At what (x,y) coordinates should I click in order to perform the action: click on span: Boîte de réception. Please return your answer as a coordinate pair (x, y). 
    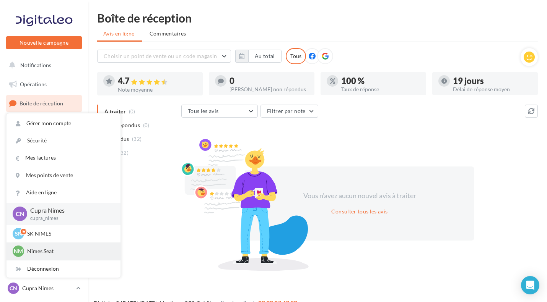
    Looking at the image, I should click on (41, 103).